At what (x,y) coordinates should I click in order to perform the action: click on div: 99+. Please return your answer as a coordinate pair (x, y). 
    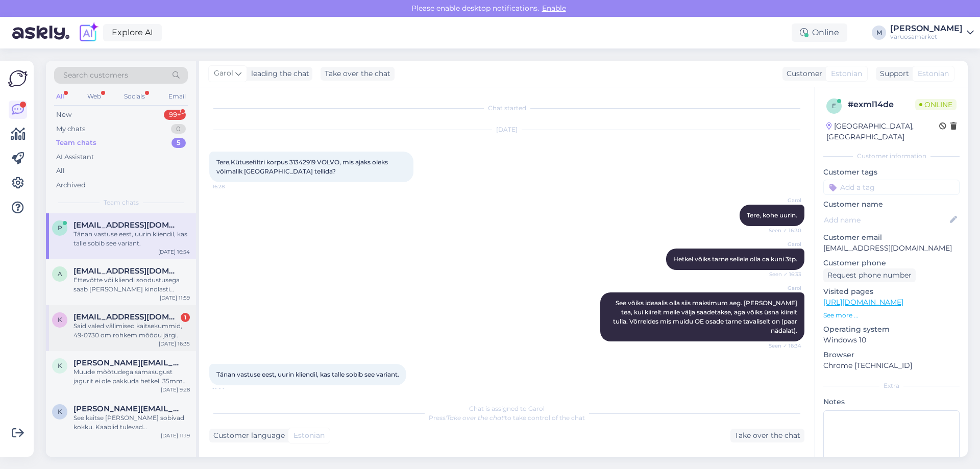
    Looking at the image, I should click on (174, 114).